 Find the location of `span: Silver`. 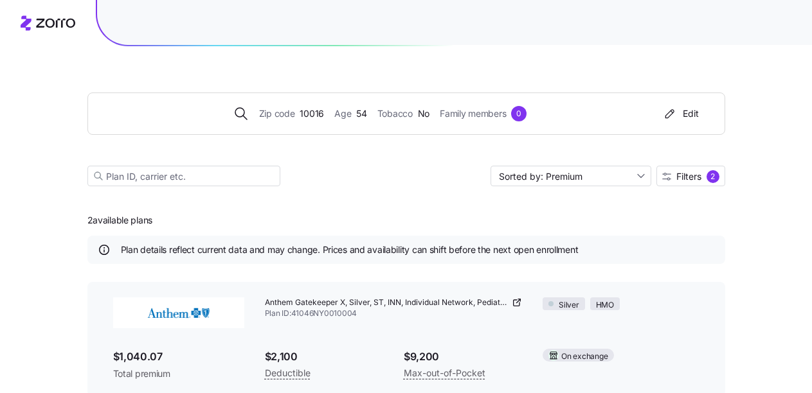

span: Silver is located at coordinates (569, 305).